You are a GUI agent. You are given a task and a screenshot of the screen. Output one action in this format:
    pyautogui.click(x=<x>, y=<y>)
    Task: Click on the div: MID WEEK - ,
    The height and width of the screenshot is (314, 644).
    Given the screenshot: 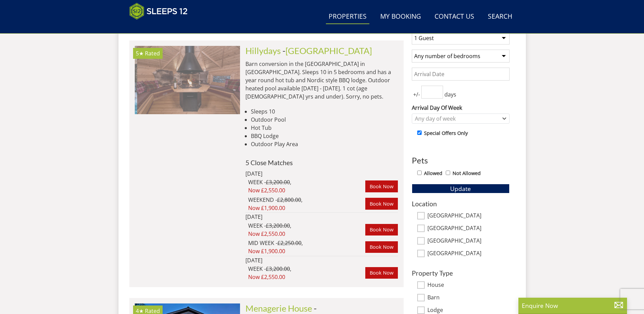 What is the action you would take?
    pyautogui.click(x=307, y=247)
    